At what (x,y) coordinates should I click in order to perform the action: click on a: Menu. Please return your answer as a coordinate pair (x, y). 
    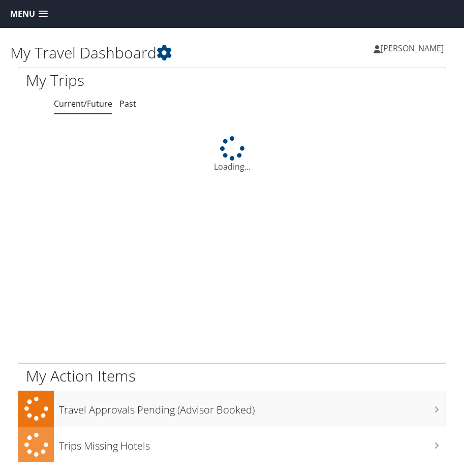
    Looking at the image, I should click on (29, 14).